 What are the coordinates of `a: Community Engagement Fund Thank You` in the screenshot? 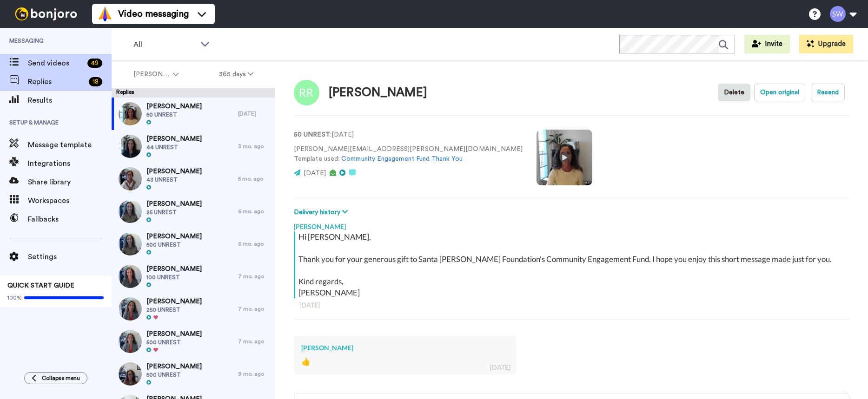 It's located at (402, 159).